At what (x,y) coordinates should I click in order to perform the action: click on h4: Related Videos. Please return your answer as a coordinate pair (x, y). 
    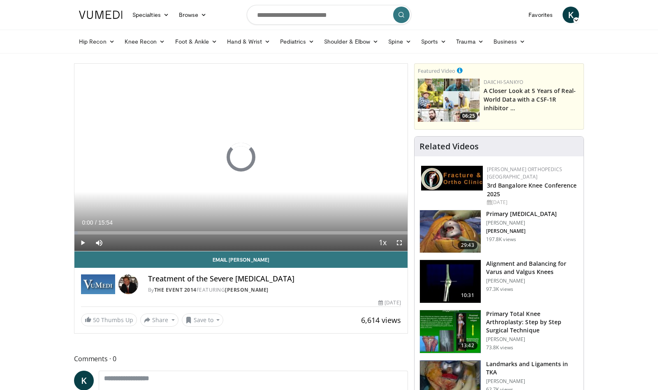
    Looking at the image, I should click on (449, 146).